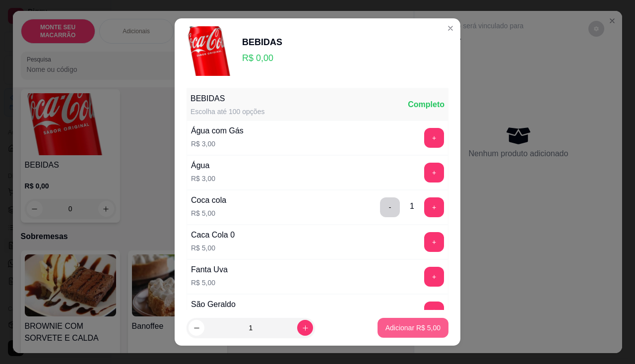  I want to click on div: Completo, so click(426, 105).